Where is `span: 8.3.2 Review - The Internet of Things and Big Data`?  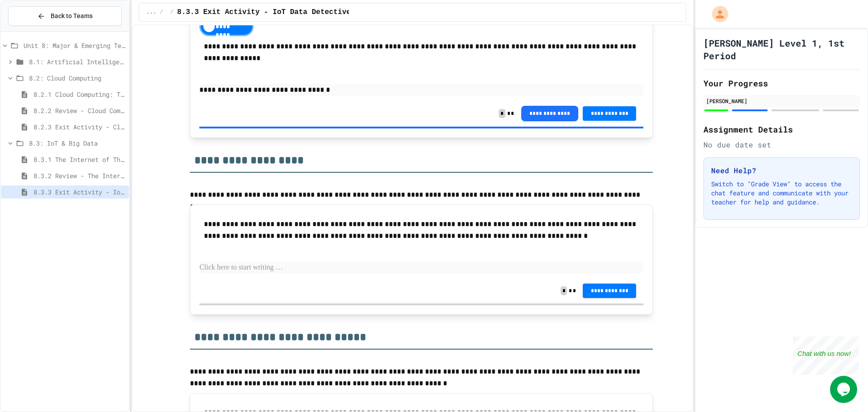 span: 8.3.2 Review - The Internet of Things and Big Data is located at coordinates (79, 175).